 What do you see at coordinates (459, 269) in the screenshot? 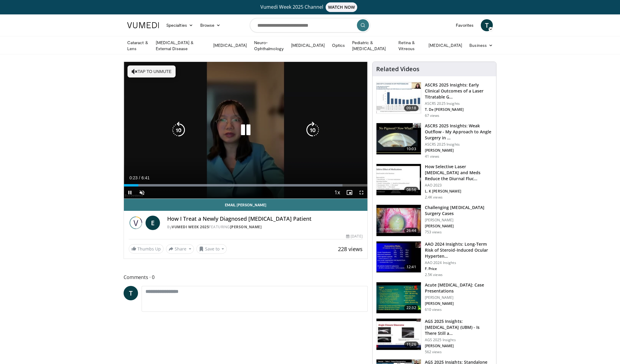
I see `p: F. Price` at bounding box center [459, 269].